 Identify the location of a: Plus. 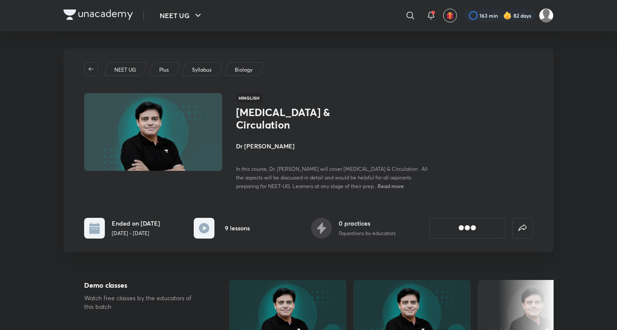
(164, 70).